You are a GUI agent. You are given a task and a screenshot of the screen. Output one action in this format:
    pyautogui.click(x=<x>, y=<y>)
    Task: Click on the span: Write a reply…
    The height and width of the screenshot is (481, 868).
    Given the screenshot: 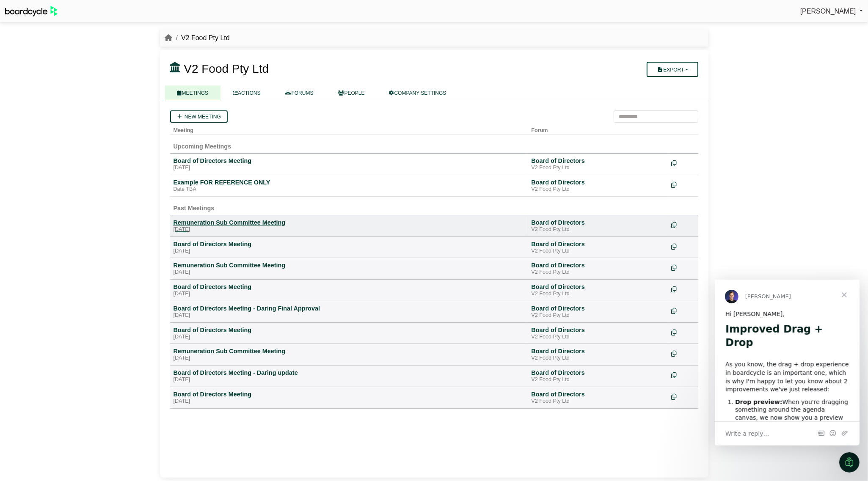 What is the action you would take?
    pyautogui.click(x=32, y=154)
    